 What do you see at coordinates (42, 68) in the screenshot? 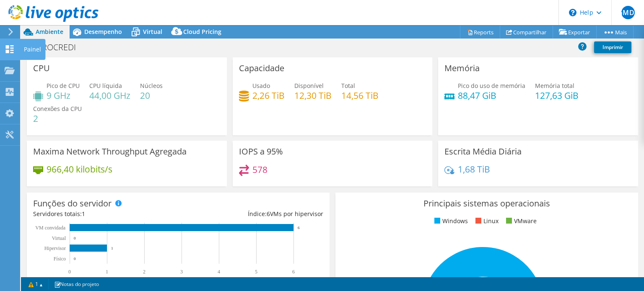
I see `h3: CPU` at bounding box center [42, 68].